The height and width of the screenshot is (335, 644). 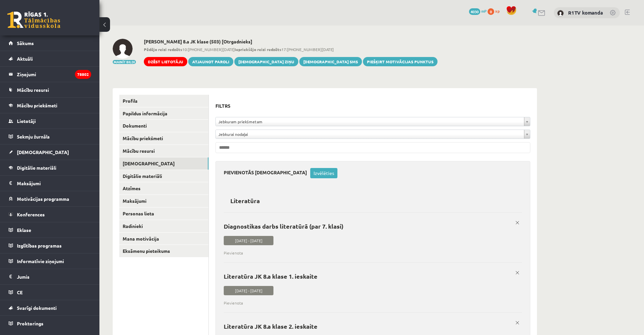 What do you see at coordinates (164, 101) in the screenshot?
I see `a: Profils` at bounding box center [164, 101].